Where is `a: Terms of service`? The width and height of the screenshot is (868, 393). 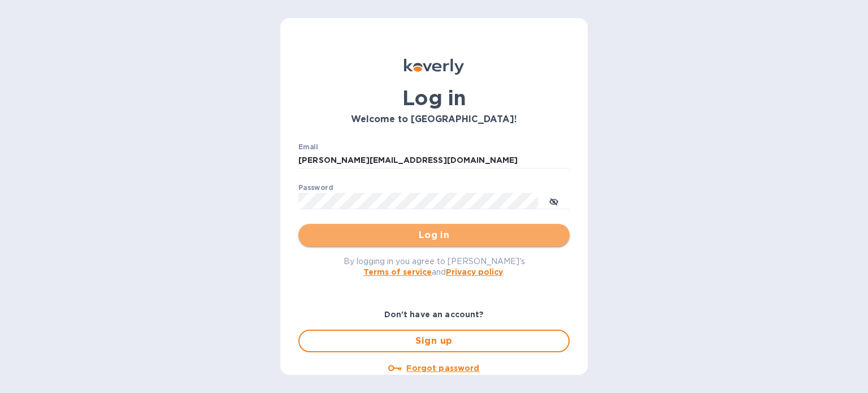
a: Terms of service is located at coordinates (398, 272).